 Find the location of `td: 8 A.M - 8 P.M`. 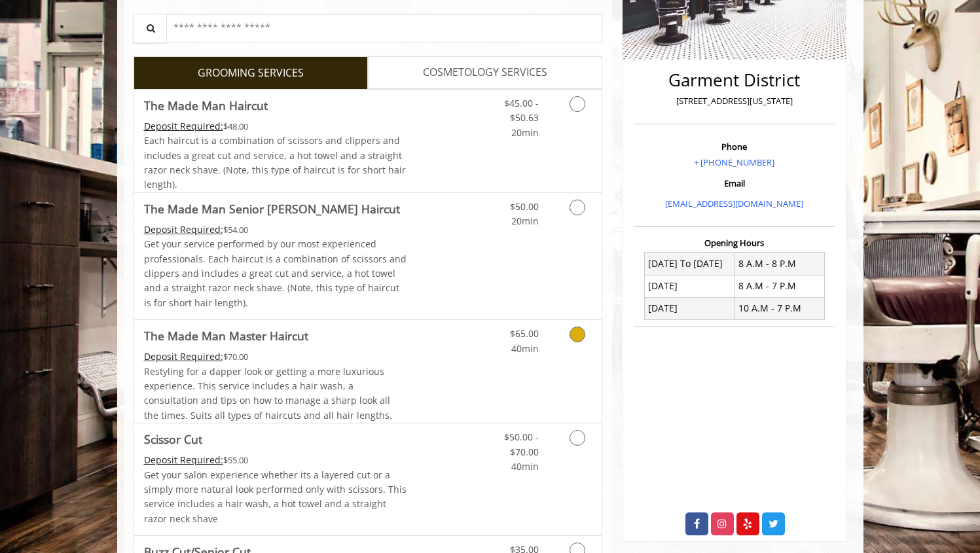

td: 8 A.M - 8 P.M is located at coordinates (780, 264).